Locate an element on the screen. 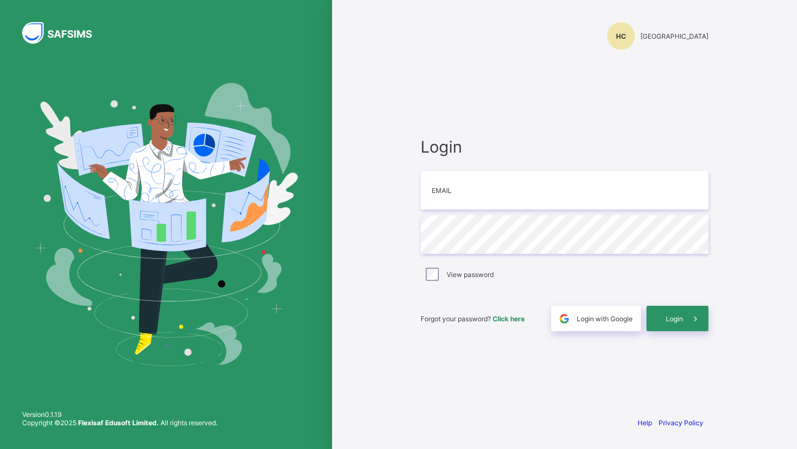  a: Click here is located at coordinates (508, 319).